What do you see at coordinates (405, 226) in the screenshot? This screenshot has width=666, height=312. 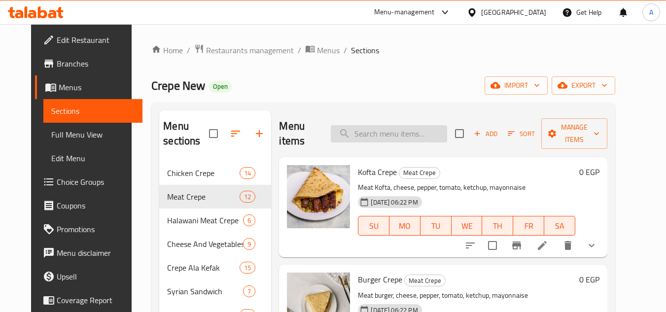 I see `button: MO` at bounding box center [405, 226].